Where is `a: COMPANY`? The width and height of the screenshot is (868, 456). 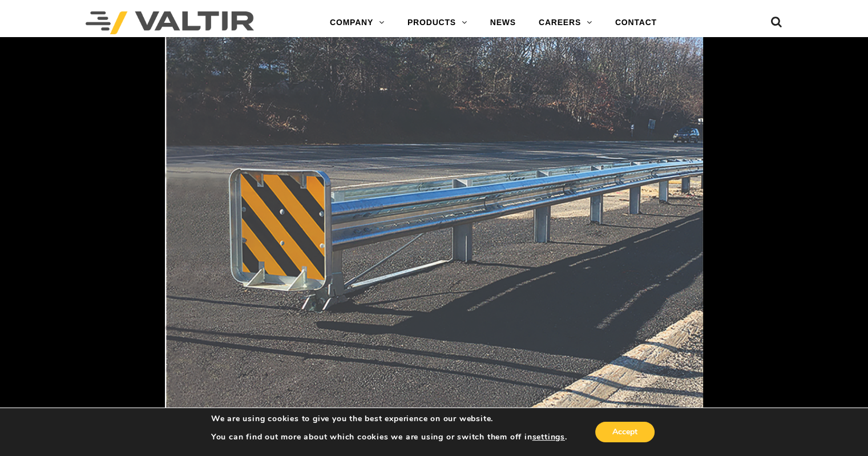 a: COMPANY is located at coordinates (358, 23).